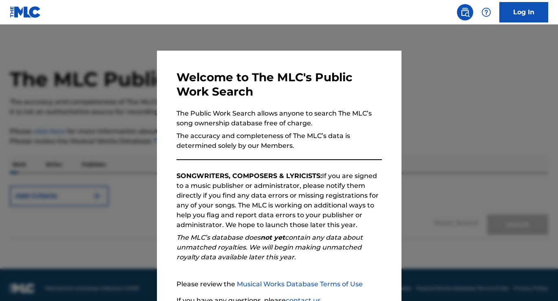  What do you see at coordinates (25, 12) in the screenshot?
I see `img: MLC Logo` at bounding box center [25, 12].